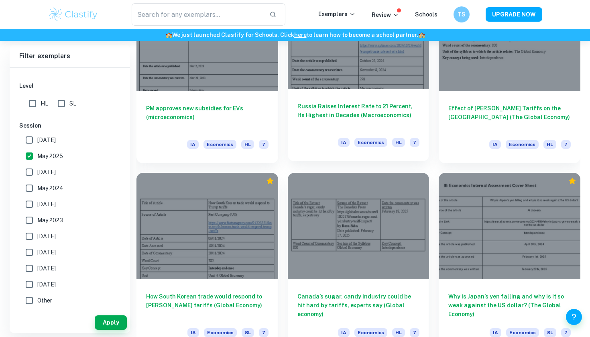 The image size is (590, 337). I want to click on button: TS, so click(462, 14).